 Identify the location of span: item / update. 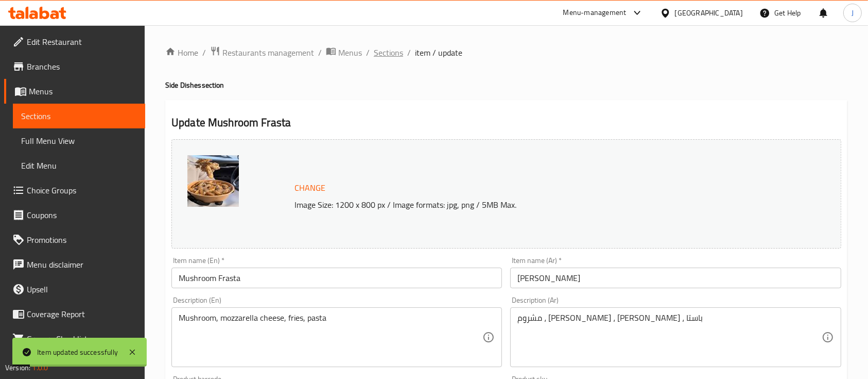
(439, 52).